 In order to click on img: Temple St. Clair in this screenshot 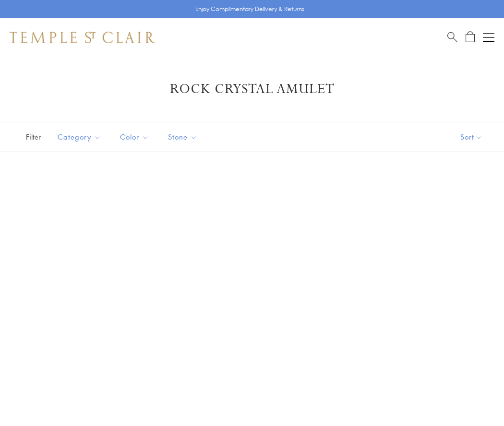, I will do `click(82, 37)`.